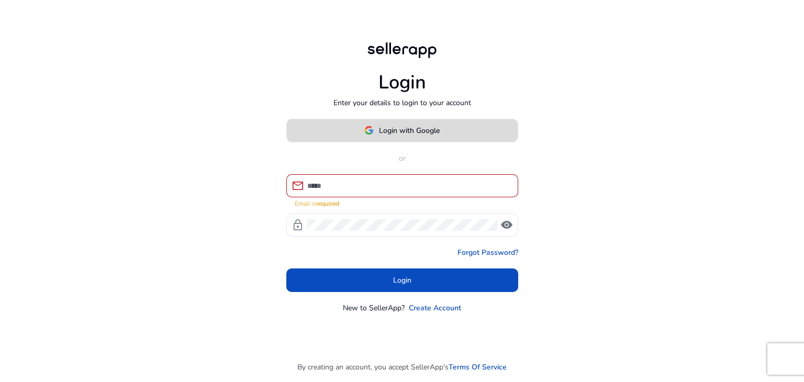 The image size is (804, 382). What do you see at coordinates (374, 308) in the screenshot?
I see `p: New to SellerApp?` at bounding box center [374, 308].